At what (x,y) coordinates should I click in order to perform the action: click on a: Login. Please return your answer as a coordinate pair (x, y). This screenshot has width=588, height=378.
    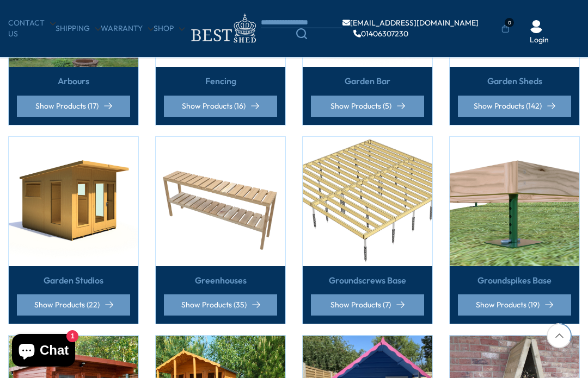
    Looking at the image, I should click on (539, 41).